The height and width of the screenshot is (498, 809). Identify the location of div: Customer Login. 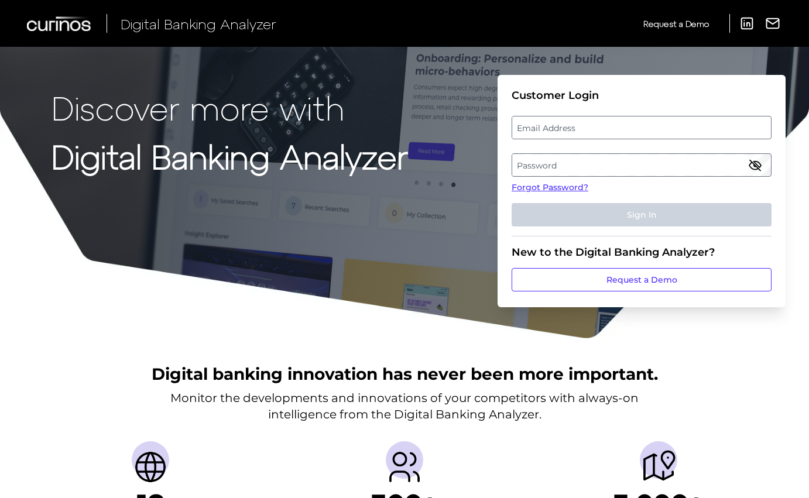
(641, 95).